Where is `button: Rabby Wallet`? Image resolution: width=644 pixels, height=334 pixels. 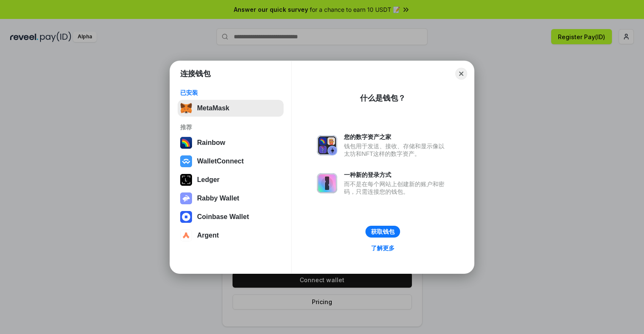 button: Rabby Wallet is located at coordinates (230, 199).